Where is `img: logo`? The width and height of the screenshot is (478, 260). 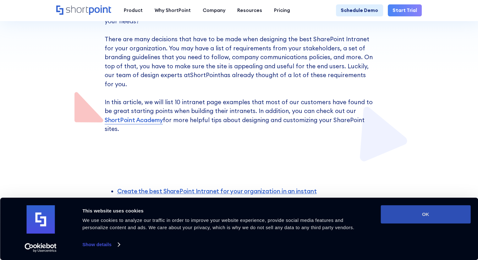
img: logo is located at coordinates (41, 219).